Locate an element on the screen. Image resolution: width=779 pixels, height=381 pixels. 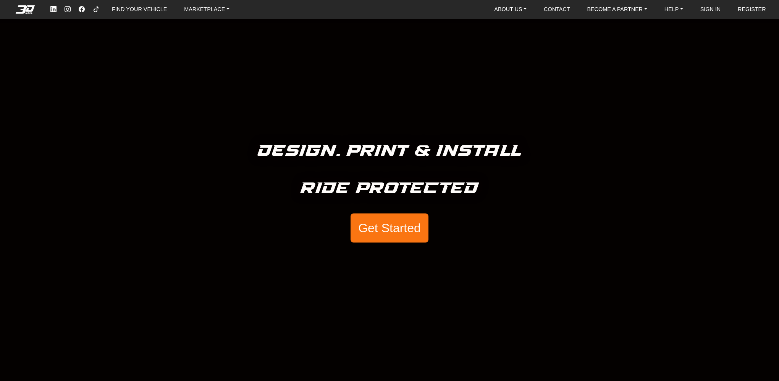
a: MARKETPLACE is located at coordinates (207, 10).